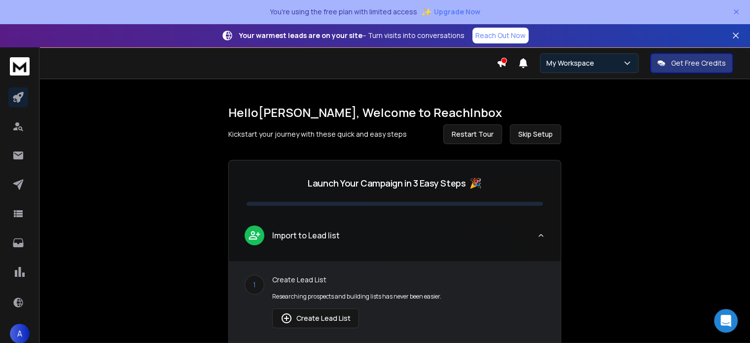 The image size is (750, 343). Describe the element at coordinates (343, 12) in the screenshot. I see `p: You're using the free plan with limited access` at that location.